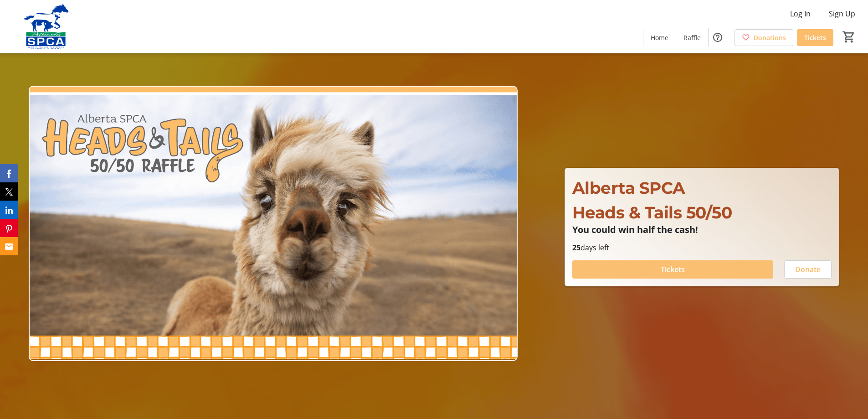 This screenshot has height=419, width=868. I want to click on button: Cart, so click(849, 37).